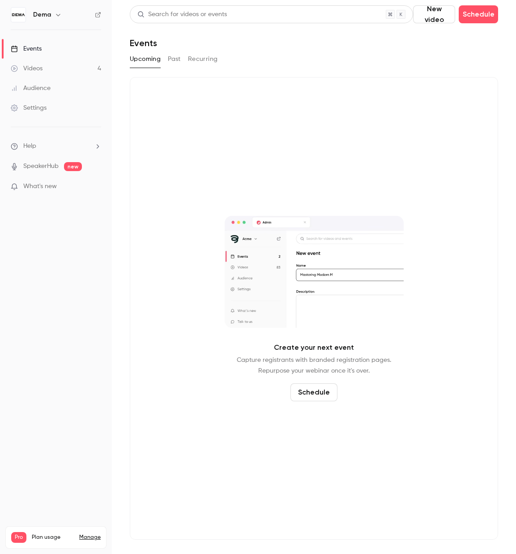  Describe the element at coordinates (19, 537) in the screenshot. I see `span: Pro` at that location.